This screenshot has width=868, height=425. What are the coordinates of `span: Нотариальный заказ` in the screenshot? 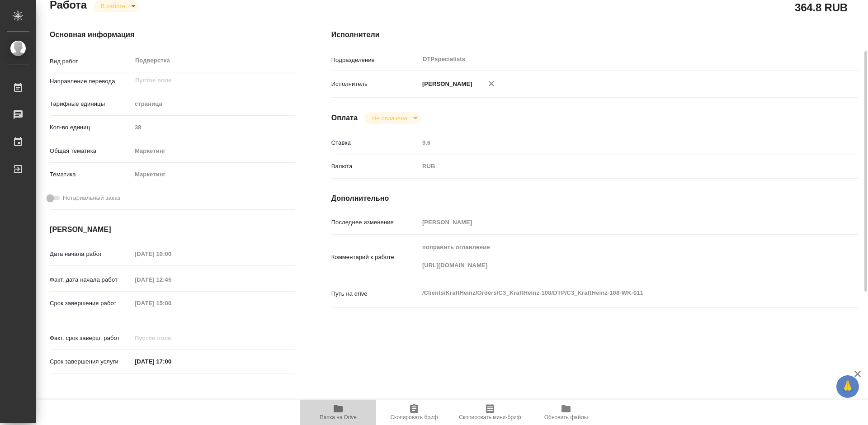 It's located at (91, 198).